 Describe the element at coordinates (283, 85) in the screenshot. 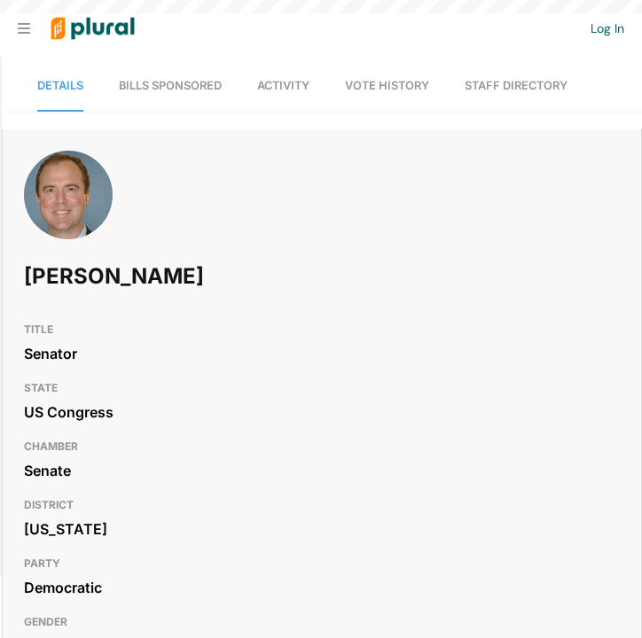

I see `span: Activity` at that location.